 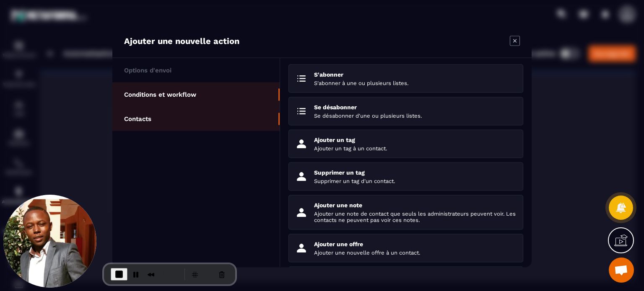 I want to click on p: Se désabonner, so click(x=415, y=107).